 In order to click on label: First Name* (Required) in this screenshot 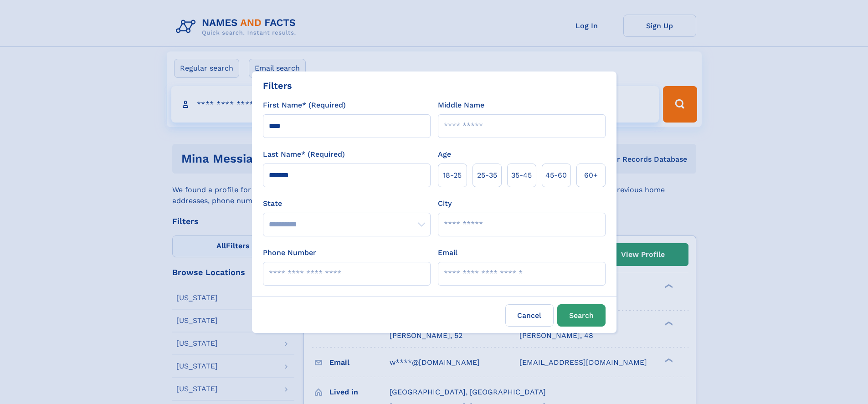, I will do `click(304, 105)`.